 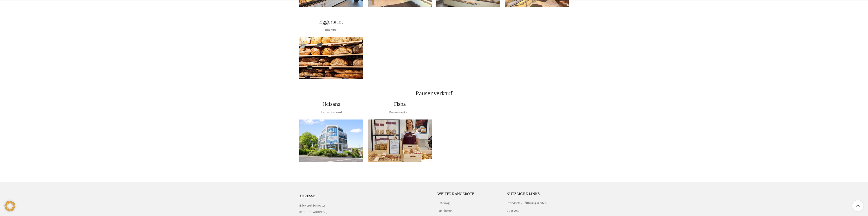 What do you see at coordinates (400, 141) in the screenshot?
I see `img: 20230228_153619-1-800x800` at bounding box center [400, 141].